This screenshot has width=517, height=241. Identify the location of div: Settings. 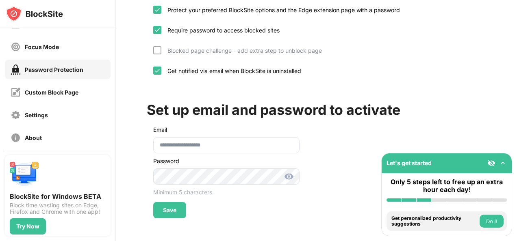
(36, 115).